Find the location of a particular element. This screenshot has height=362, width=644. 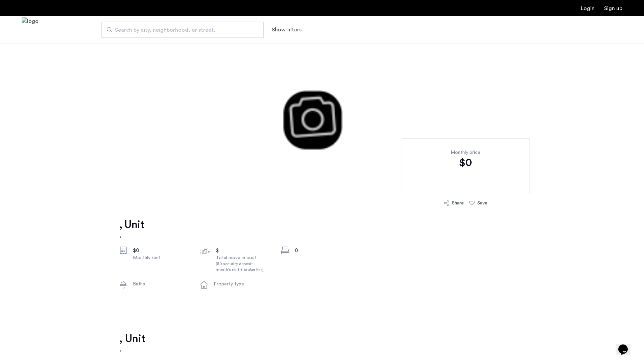

div: Monthly rent is located at coordinates (161, 258).